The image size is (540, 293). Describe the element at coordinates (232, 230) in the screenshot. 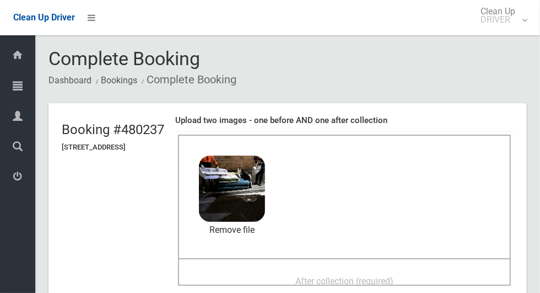

I see `a: Remove file` at that location.